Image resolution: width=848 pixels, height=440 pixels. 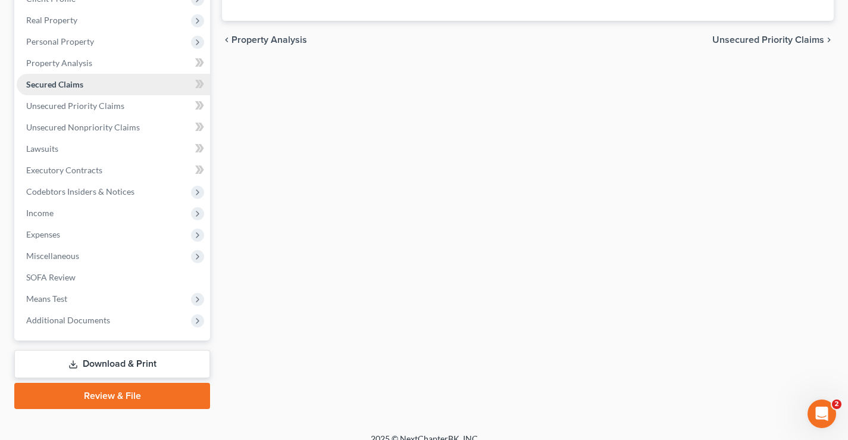 I want to click on i: chevron_right, so click(x=829, y=40).